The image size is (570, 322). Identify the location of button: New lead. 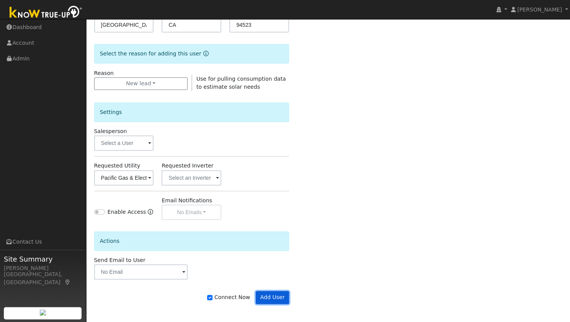
(141, 84).